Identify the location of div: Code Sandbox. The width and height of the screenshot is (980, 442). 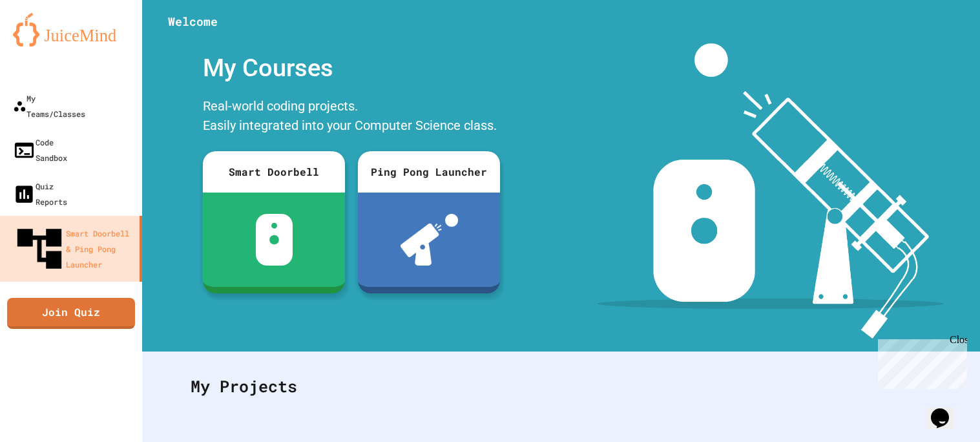
(40, 150).